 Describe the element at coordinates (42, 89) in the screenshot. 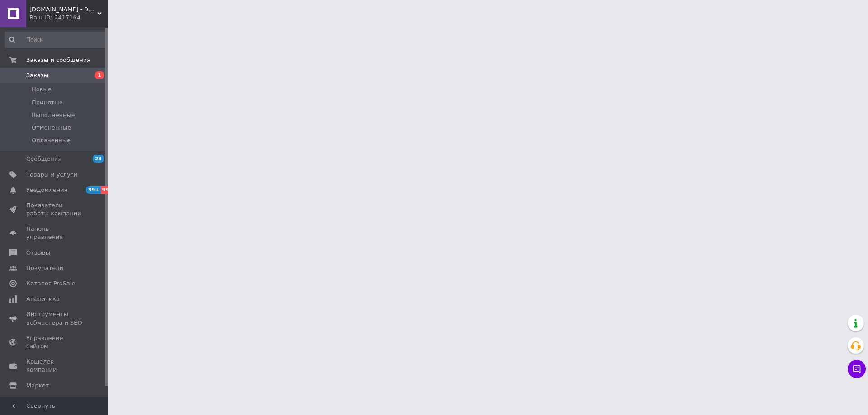

I see `span: Новые` at that location.